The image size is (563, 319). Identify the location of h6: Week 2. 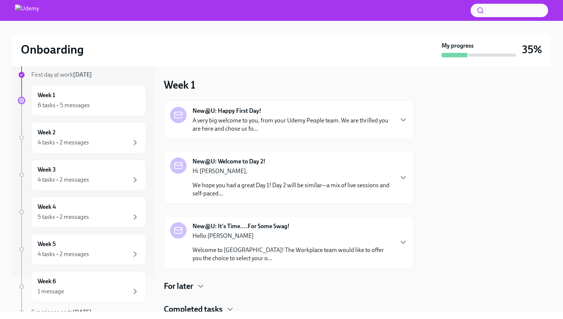
(47, 133).